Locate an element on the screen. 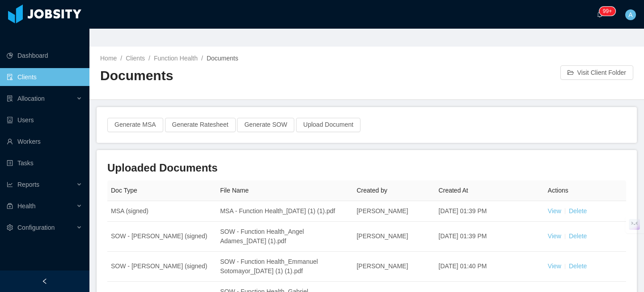 Image resolution: width=644 pixels, height=292 pixels. a: icon: profileTasks is located at coordinates (44, 163).